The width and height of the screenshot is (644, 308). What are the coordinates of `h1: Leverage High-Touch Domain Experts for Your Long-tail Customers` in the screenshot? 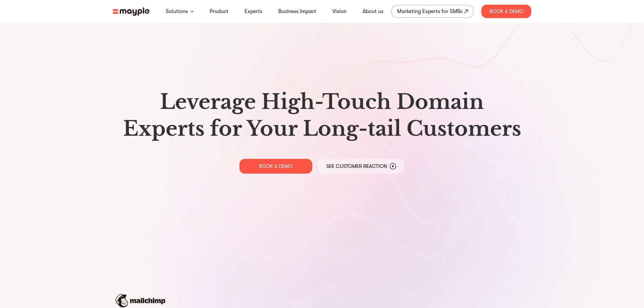 It's located at (322, 116).